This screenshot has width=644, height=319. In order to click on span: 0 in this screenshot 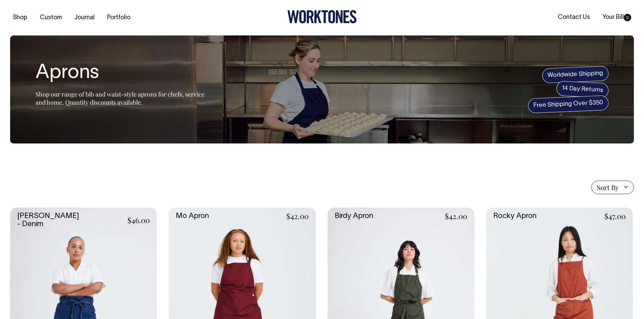, I will do `click(627, 18)`.